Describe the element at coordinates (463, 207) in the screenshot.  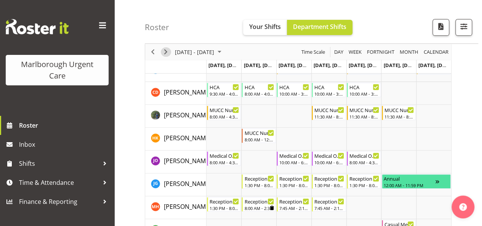
I see `img: help-xxl-2.png` at that location.